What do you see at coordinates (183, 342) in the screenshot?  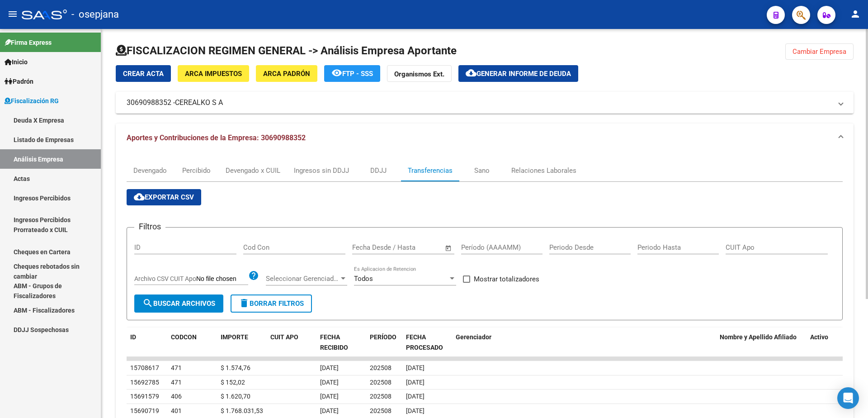 I see `datatable-header-cell: CODCON` at bounding box center [183, 342].